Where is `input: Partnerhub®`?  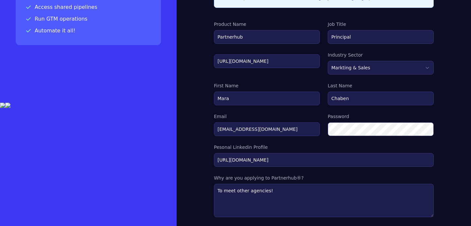 input: Partnerhub® is located at coordinates (267, 37).